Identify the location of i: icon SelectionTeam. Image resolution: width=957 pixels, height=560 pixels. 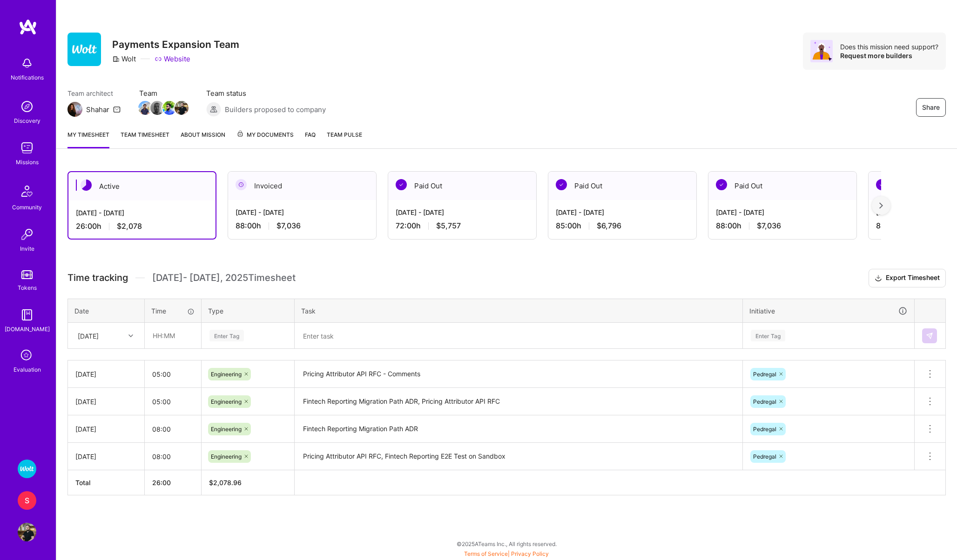
(27, 356).